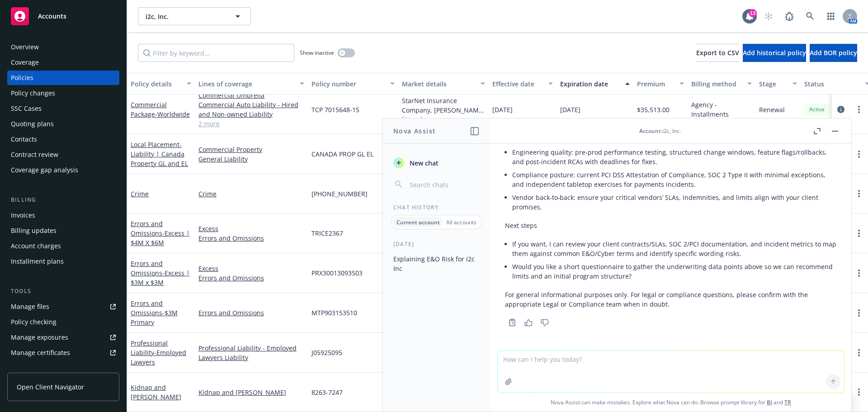 Image resolution: width=868 pixels, height=412 pixels. Describe the element at coordinates (353, 84) in the screenshot. I see `button: Policy number` at that location.